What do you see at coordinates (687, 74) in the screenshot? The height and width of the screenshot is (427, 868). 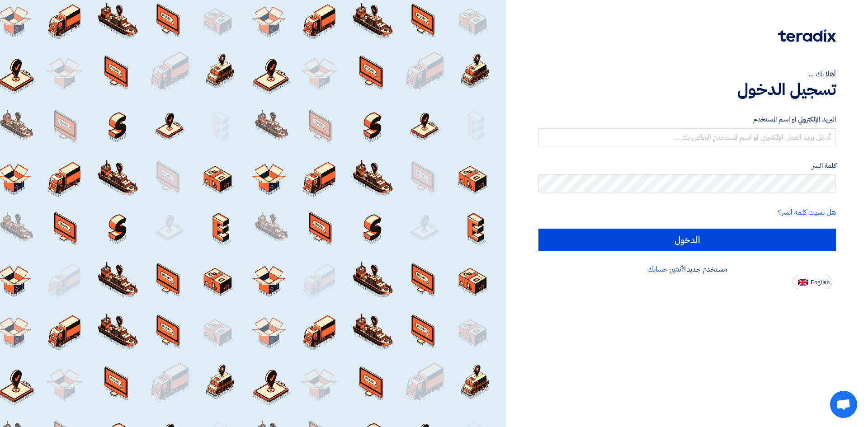 I see `div: أهلا بك ...` at bounding box center [687, 74].